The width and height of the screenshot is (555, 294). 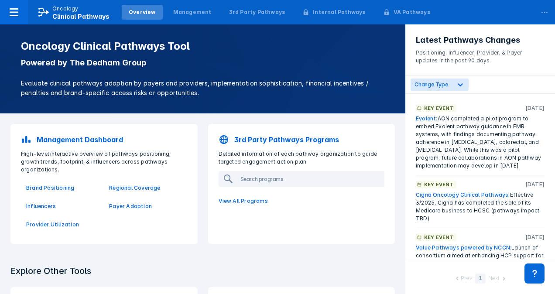 I want to click on h1: Oncology Clinical Pathways Tool, so click(x=202, y=46).